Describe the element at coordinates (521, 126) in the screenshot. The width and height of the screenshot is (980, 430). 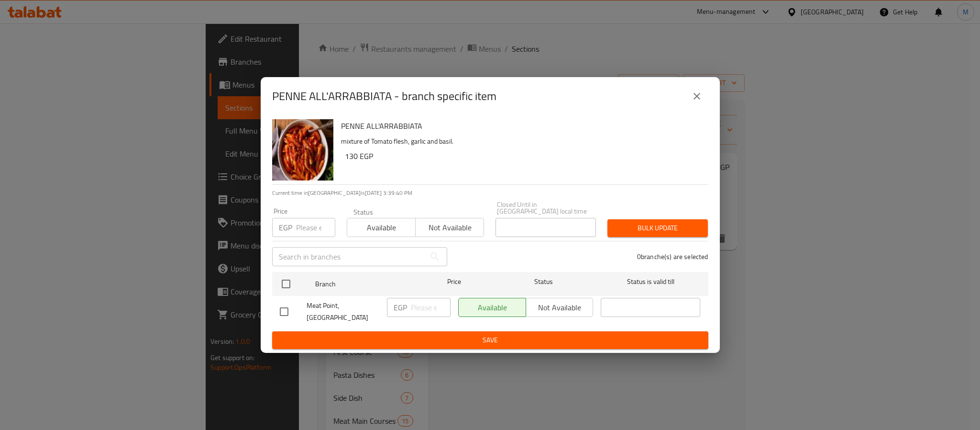
I see `h6: PENNE ALL'ARRABBIATA` at that location.